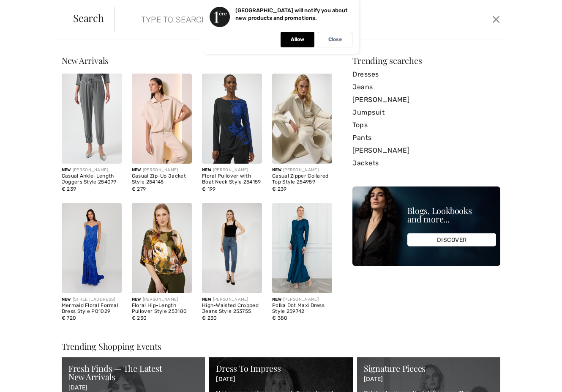 Image resolution: width=562 pixels, height=392 pixels. Describe the element at coordinates (302, 309) in the screenshot. I see `div: Polka Dot Maxi Dress Style 259742` at that location.